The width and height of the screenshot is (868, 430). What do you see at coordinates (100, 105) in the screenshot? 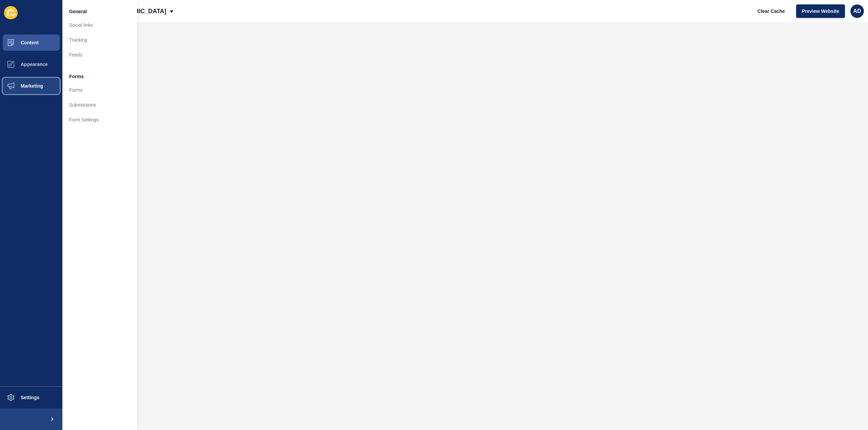
I see `a: Submissions` at bounding box center [100, 105].